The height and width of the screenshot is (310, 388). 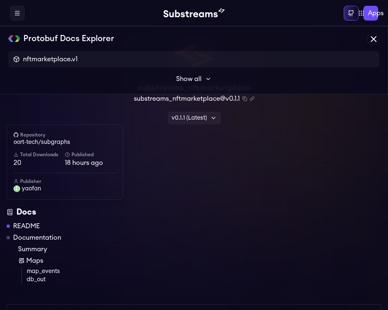 I want to click on h2: Protobuf Docs Explorer, so click(x=69, y=39).